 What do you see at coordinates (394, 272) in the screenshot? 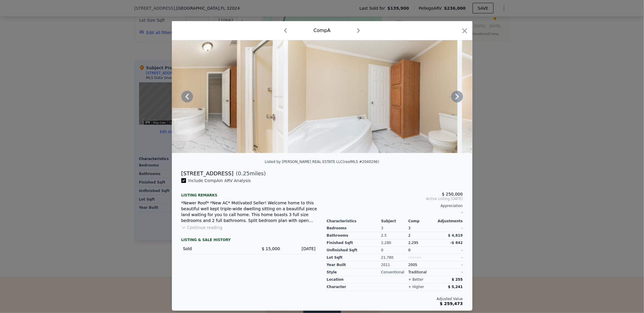
I see `div: Conventional` at bounding box center [394, 272].